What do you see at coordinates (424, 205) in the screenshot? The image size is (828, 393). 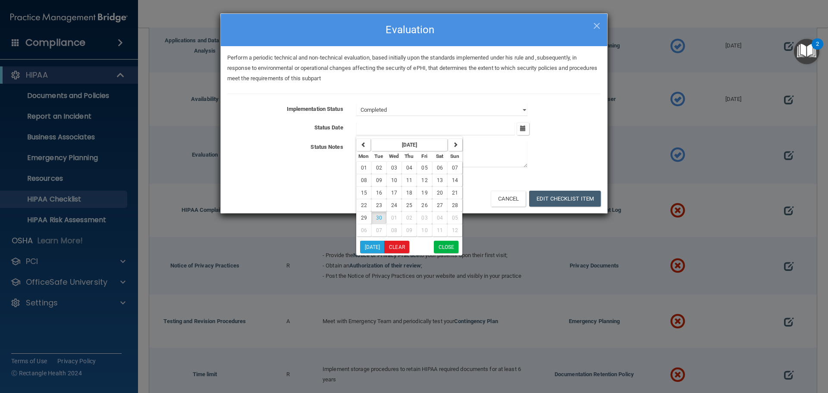 I see `span: 26` at bounding box center [424, 205].